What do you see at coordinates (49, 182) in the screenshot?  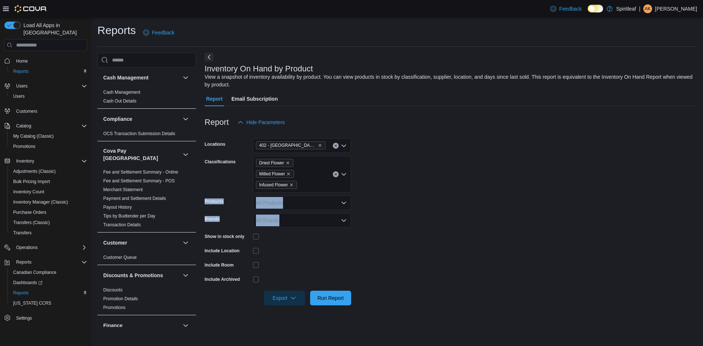 I see `button: Bulk Pricing Import` at bounding box center [49, 182].